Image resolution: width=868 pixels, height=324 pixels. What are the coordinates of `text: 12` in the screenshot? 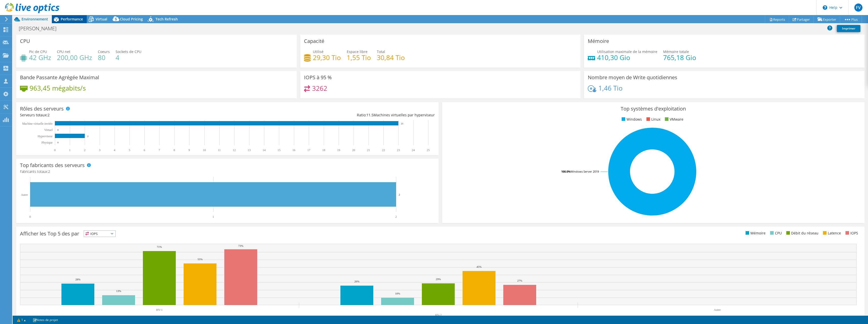 It's located at (234, 150).